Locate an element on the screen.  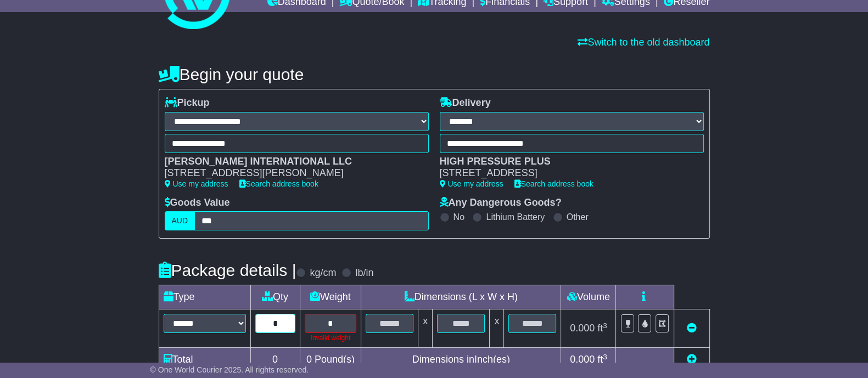
label: Lithium Battery is located at coordinates (515, 217).